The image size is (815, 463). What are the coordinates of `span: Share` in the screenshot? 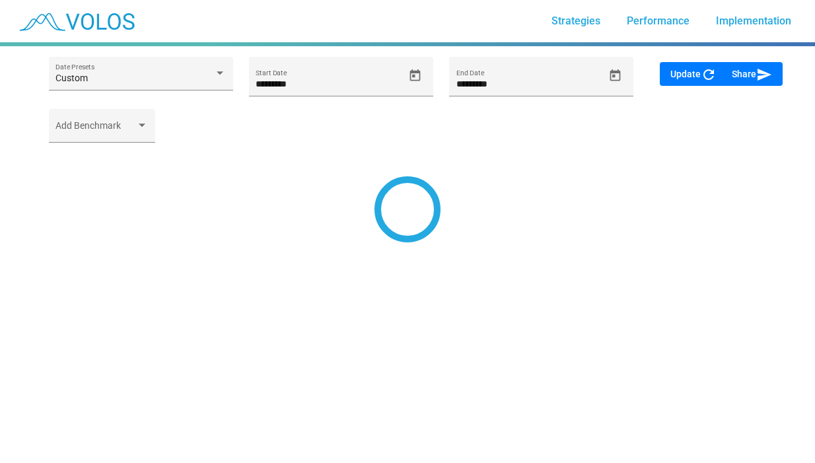 It's located at (752, 74).